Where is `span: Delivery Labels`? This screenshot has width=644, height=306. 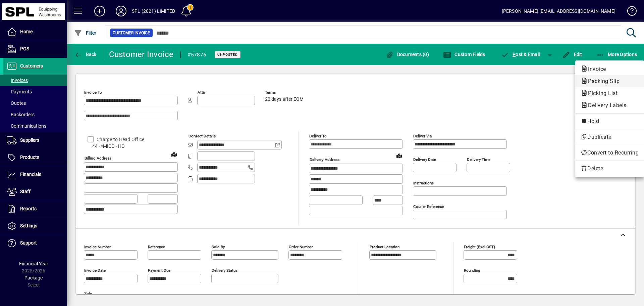 span: Delivery Labels is located at coordinates (605, 105).